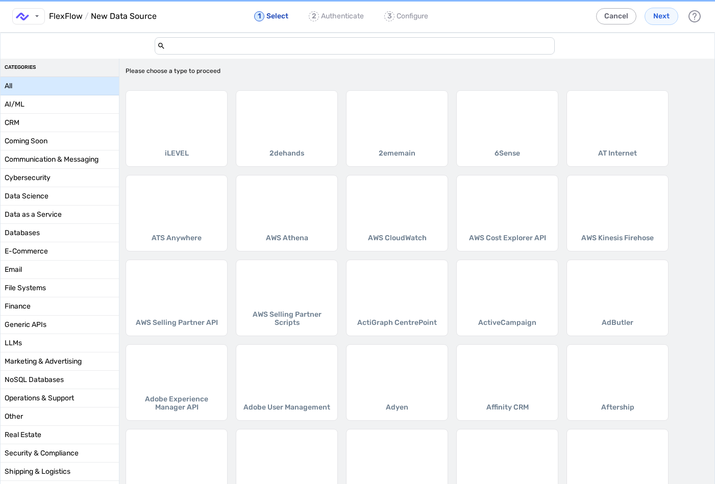  I want to click on span: 3, so click(389, 16).